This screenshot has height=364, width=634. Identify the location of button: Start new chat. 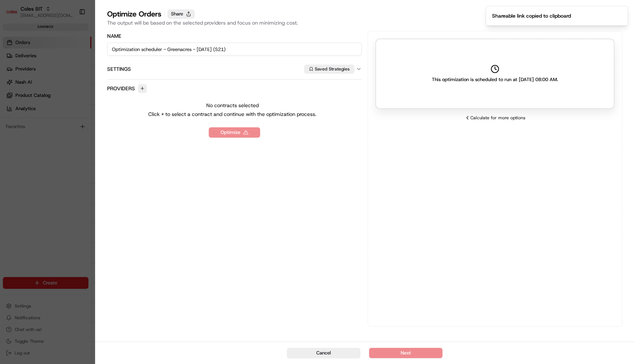
(129, 77).